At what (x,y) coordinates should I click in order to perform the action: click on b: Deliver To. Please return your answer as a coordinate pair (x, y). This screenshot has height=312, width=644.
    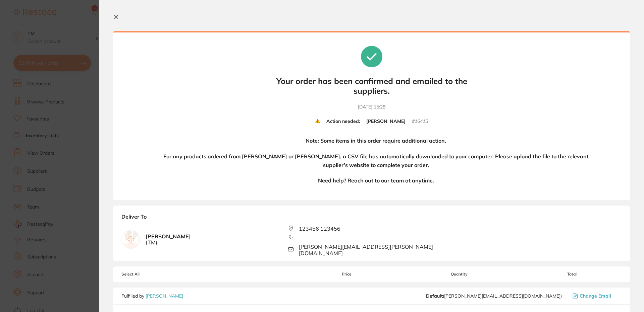
    Looking at the image, I should click on (372, 219).